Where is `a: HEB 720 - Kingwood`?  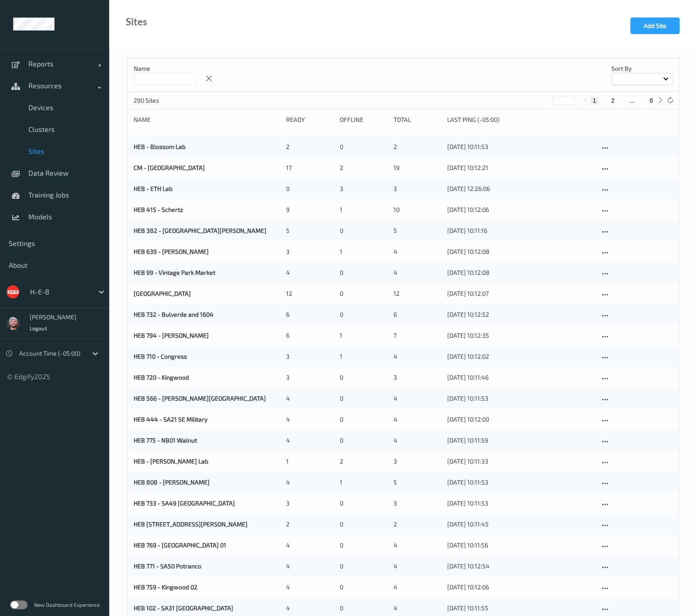
a: HEB 720 - Kingwood is located at coordinates (161, 377).